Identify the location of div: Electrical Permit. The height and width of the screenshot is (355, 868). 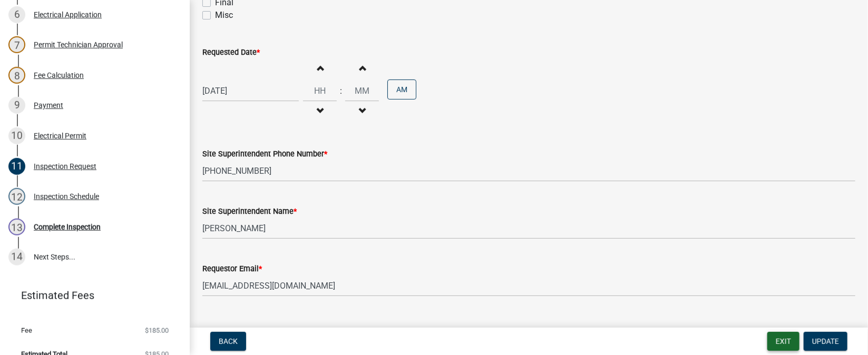
(60, 136).